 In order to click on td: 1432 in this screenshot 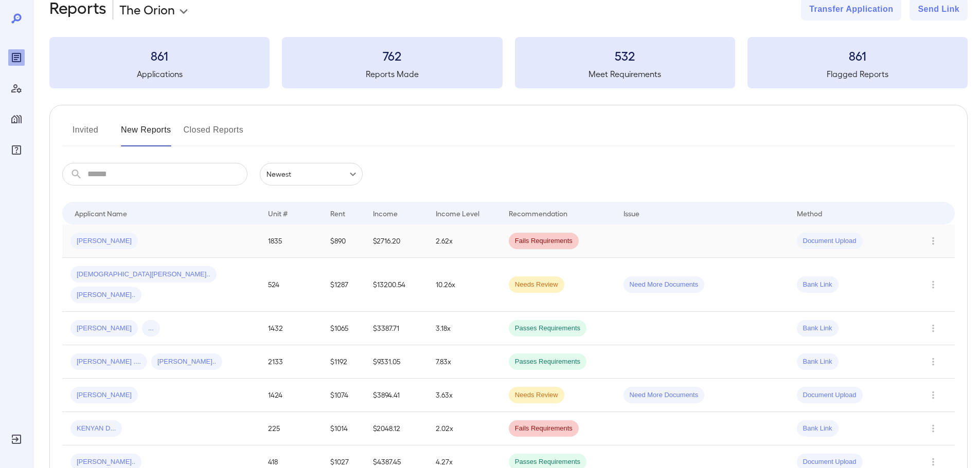, I will do `click(291, 328)`.